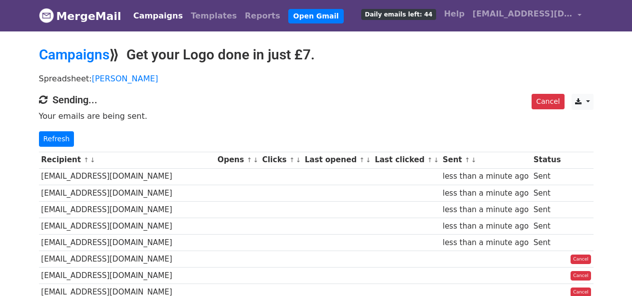 The width and height of the screenshot is (632, 296). What do you see at coordinates (454, 14) in the screenshot?
I see `a: Help` at bounding box center [454, 14].